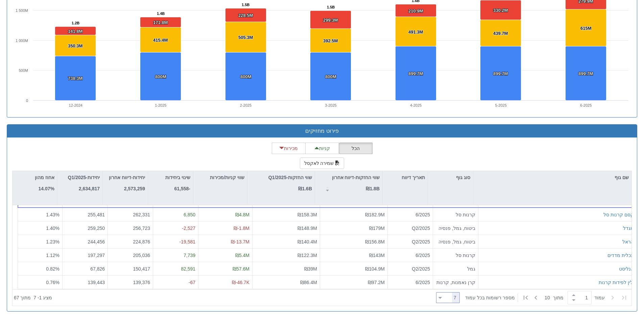  I want to click on p: שווי החזקות-דיווח אחרון, so click(356, 178).